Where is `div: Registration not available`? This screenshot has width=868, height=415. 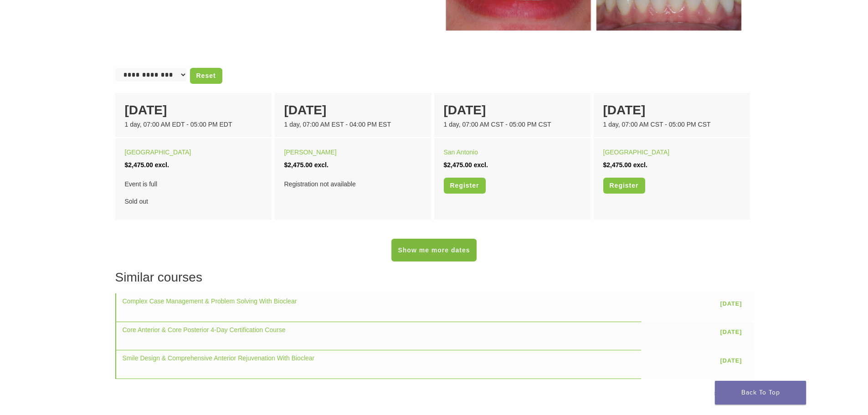
div: Registration not available is located at coordinates (353, 184).